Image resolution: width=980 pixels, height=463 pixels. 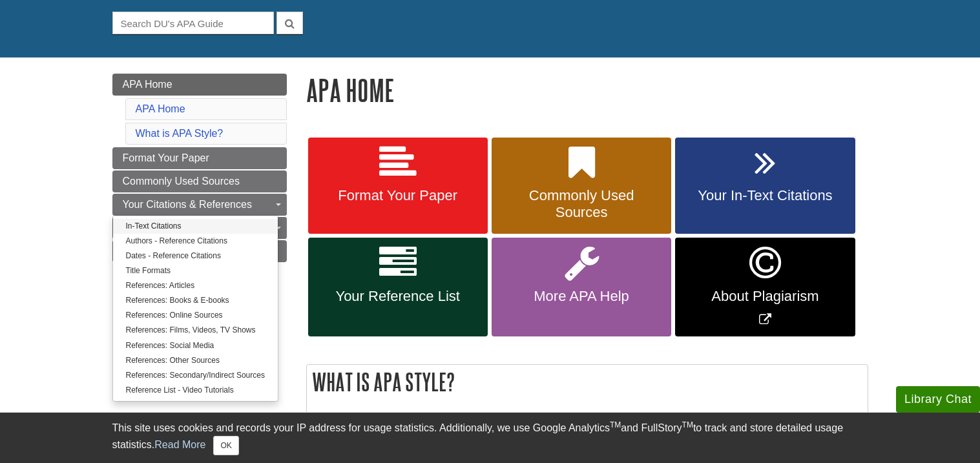 I want to click on a: References: Online Sources, so click(x=195, y=315).